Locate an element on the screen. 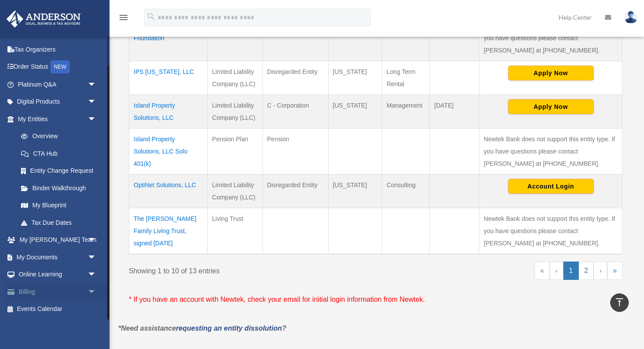 Image resolution: width=644 pixels, height=349 pixels. td: Pension is located at coordinates (295, 151).